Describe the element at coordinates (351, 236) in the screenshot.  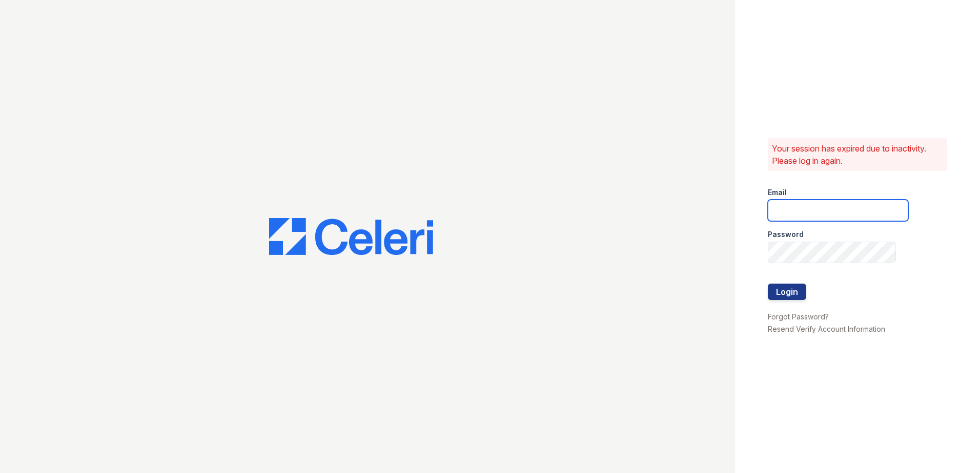
I see `img: CE_Logo_Blue-a8612792a0a2168367f1c8372b55b34899dd931a85d93a1a3d3e32e68fde9ad4.png` at that location.